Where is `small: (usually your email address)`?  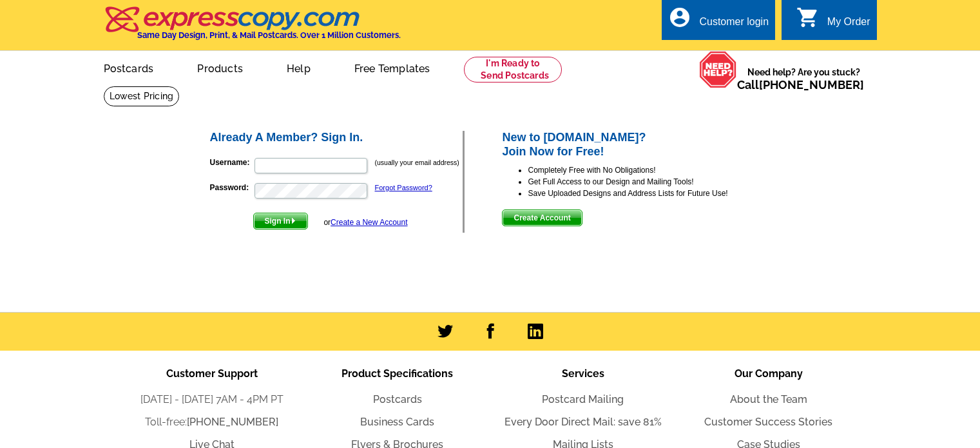 small: (usually your email address) is located at coordinates (417, 163).